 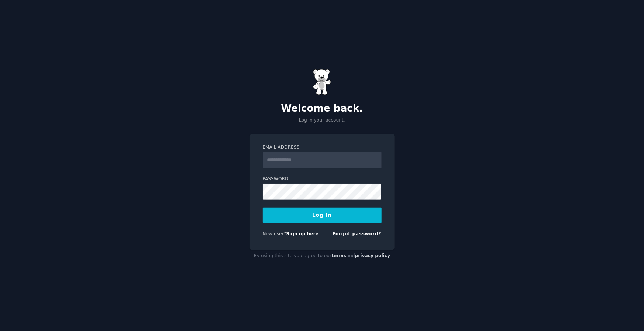 I want to click on a: Sign up here, so click(x=302, y=234).